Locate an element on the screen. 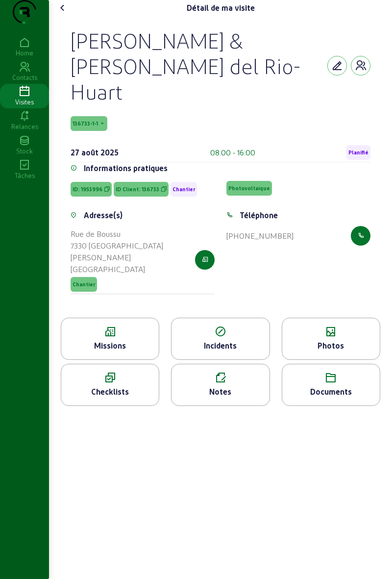 The width and height of the screenshot is (392, 579). span: Photovoltaique is located at coordinates (249, 189).